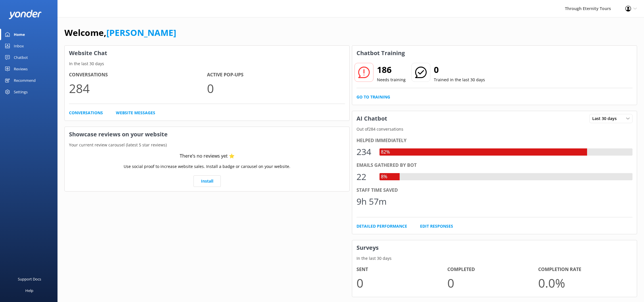  Describe the element at coordinates (382, 226) in the screenshot. I see `a: Detailed Performance` at that location.